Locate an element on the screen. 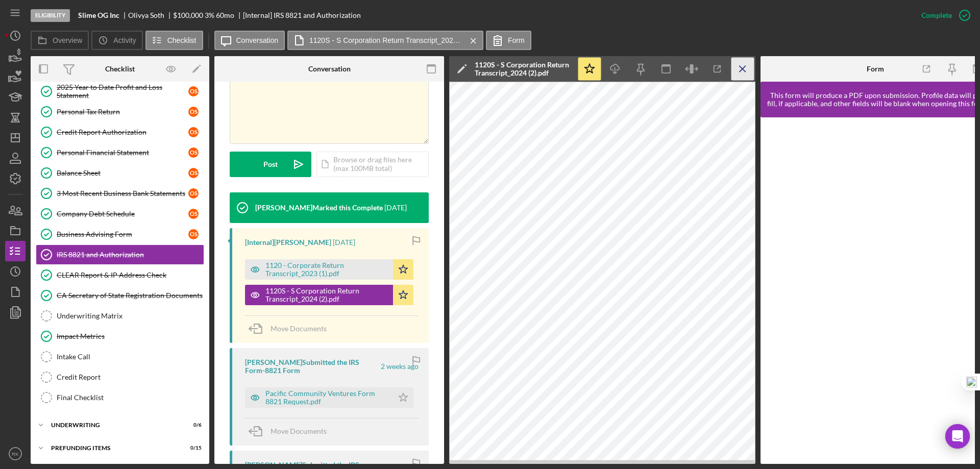  b: Slime OG Inc is located at coordinates (98, 15).